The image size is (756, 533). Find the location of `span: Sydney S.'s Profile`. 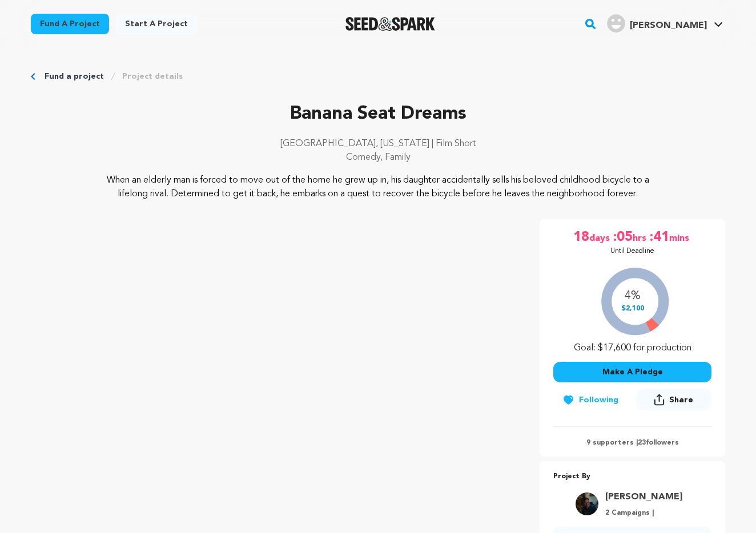

span: Sydney S.'s Profile is located at coordinates (664, 24).